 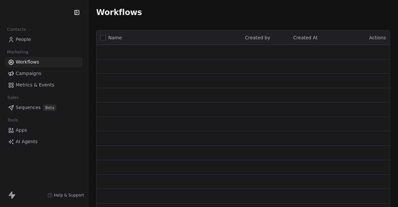 What do you see at coordinates (23, 39) in the screenshot?
I see `span: People` at bounding box center [23, 39].